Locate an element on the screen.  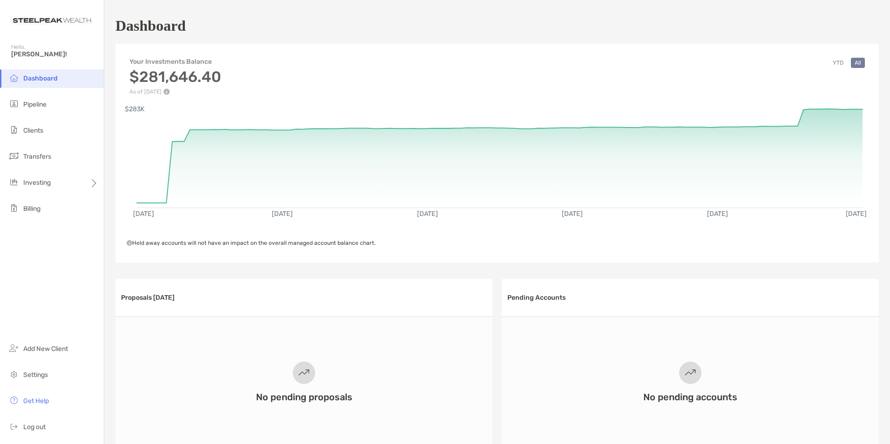
text: $283K is located at coordinates (135, 109).